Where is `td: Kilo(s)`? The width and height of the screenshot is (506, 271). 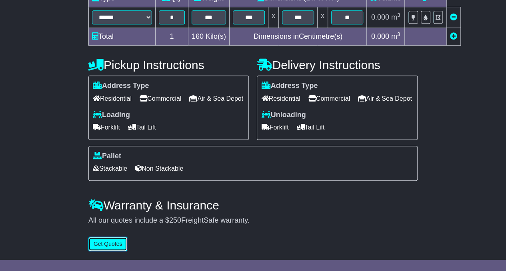
td: Kilo(s) is located at coordinates (208, 37).